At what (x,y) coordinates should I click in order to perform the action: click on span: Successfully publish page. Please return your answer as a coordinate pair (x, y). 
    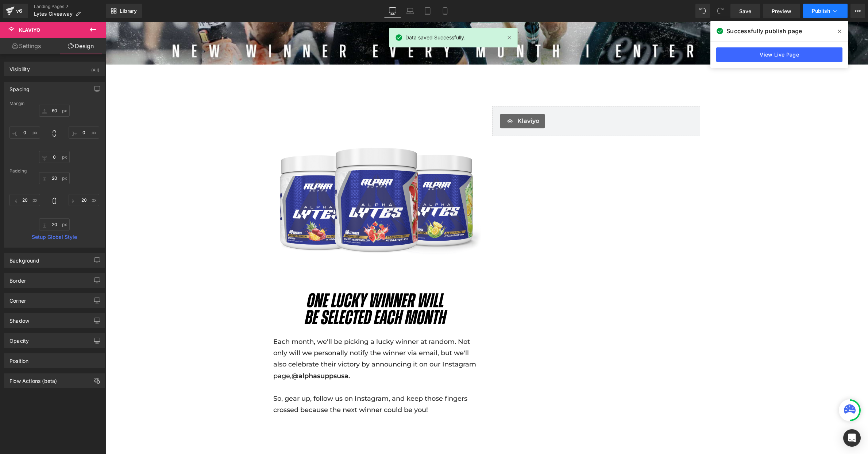
    Looking at the image, I should click on (764, 31).